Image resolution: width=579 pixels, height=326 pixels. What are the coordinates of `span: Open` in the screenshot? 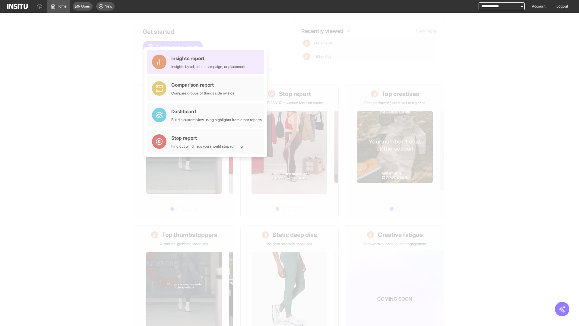 It's located at (86, 6).